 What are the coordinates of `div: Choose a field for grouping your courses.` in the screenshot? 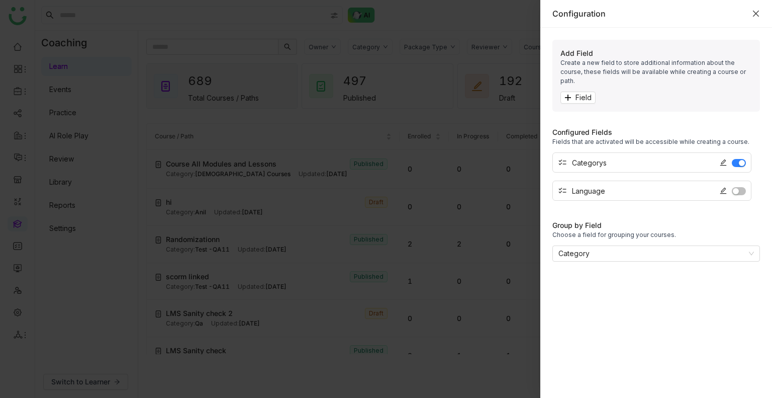 It's located at (656, 235).